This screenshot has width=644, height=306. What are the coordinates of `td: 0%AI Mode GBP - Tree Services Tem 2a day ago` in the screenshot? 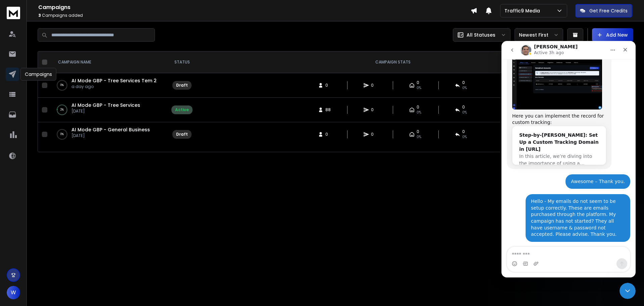 It's located at (109, 85).